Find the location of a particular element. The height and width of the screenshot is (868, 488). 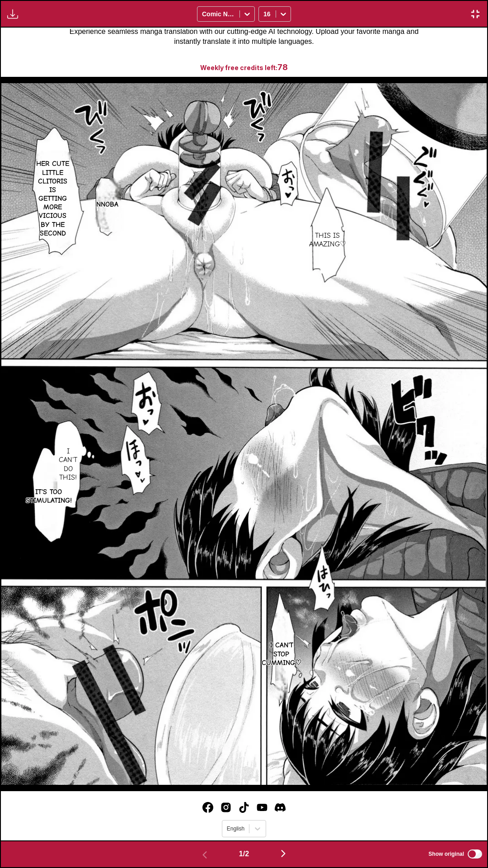

p: I can't do this! is located at coordinates (68, 465).